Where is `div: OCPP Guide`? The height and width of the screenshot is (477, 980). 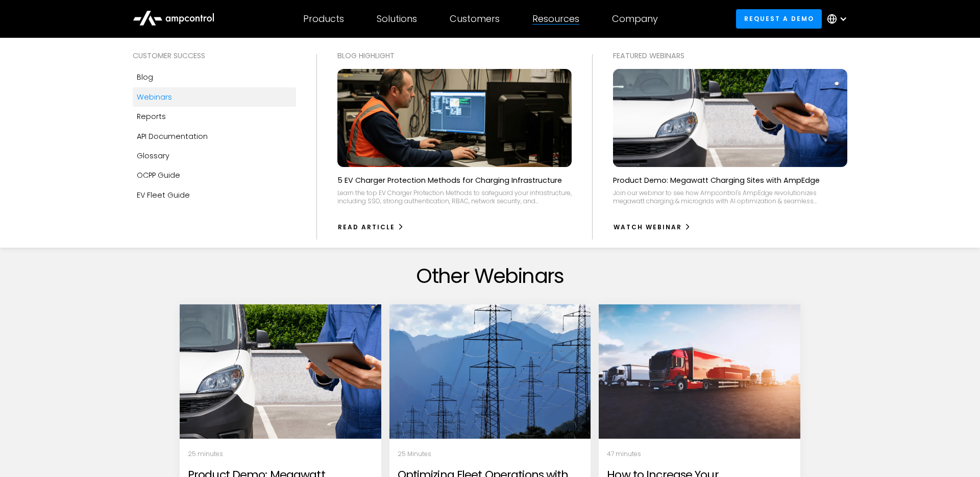
div: OCPP Guide is located at coordinates (158, 176).